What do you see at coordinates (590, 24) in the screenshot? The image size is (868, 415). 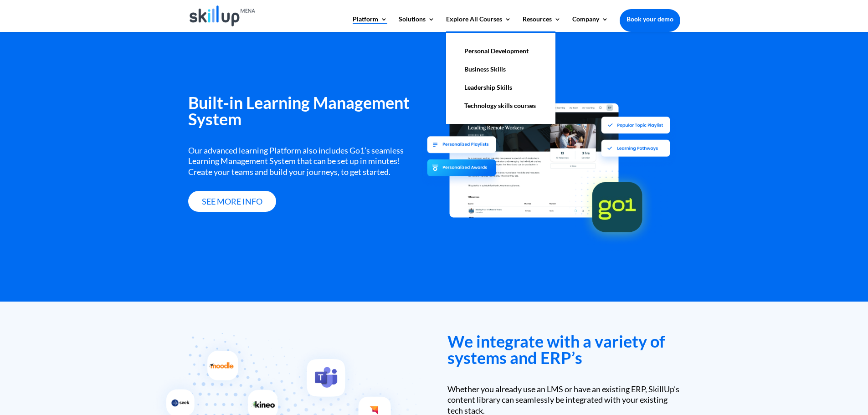 I see `a: Company` at bounding box center [590, 24].